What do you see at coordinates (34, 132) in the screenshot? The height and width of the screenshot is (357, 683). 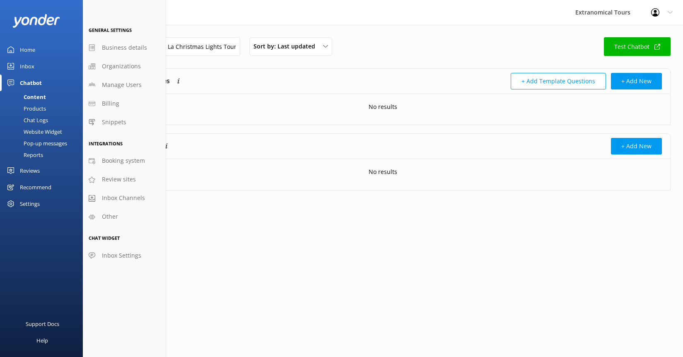 I see `div: Website Widget` at bounding box center [34, 132].